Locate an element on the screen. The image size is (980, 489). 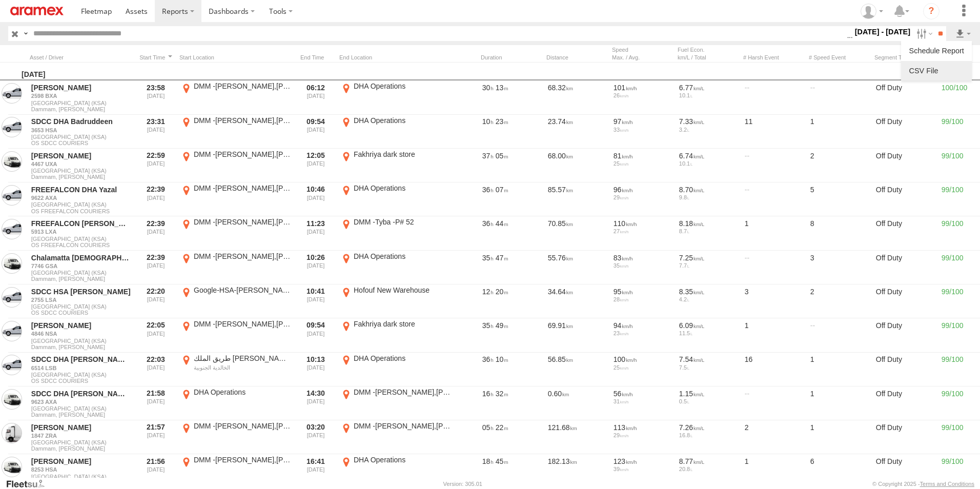
a: 6514 LSB is located at coordinates (81, 368).